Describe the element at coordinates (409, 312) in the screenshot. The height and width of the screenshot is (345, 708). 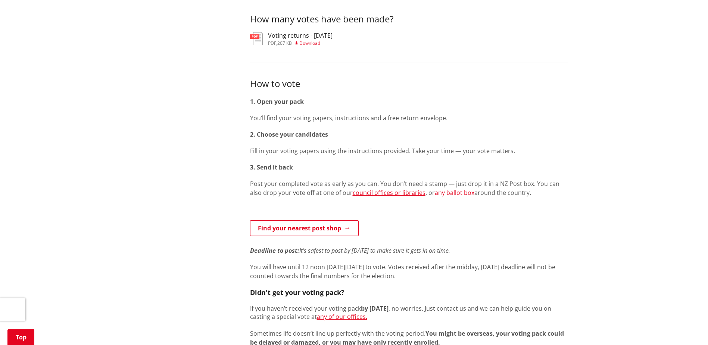
I see `p: If you haven’t received your voting pack , no worries. Just contact us and we can help guide you ...` at that location.